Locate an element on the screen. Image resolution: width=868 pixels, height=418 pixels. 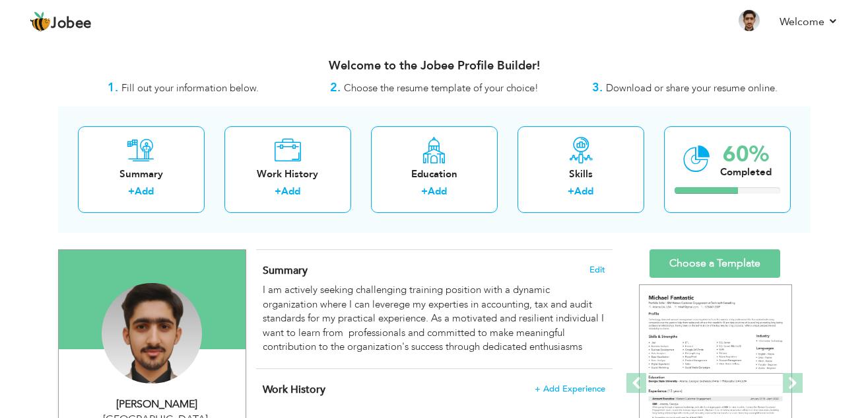
div: Skills is located at coordinates (581, 173).